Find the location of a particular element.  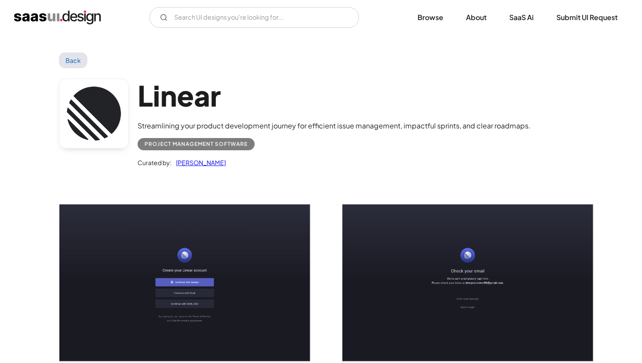

input: Search UI designs you're looking for... is located at coordinates (254, 17).